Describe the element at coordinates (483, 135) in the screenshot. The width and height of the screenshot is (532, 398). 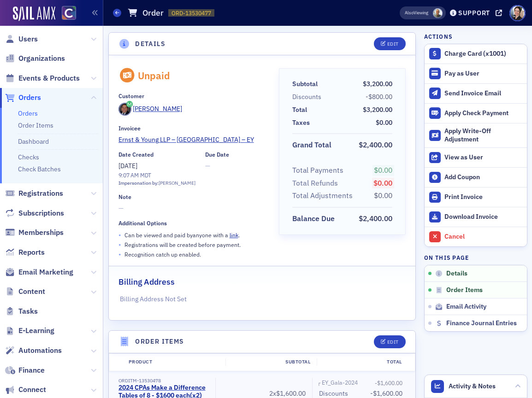
I see `div: Apply Write-Off Adjustment` at that location.